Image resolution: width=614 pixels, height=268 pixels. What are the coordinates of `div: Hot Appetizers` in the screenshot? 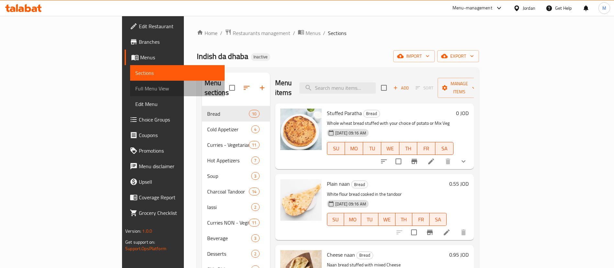 It's located at (229, 160).